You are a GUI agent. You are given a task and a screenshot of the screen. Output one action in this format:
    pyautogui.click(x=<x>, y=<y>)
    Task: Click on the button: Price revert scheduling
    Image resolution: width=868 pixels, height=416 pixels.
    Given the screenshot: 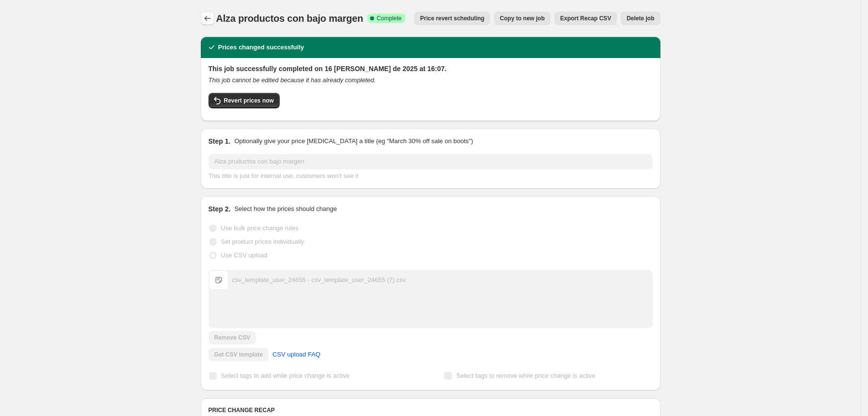 What is the action you would take?
    pyautogui.click(x=452, y=19)
    